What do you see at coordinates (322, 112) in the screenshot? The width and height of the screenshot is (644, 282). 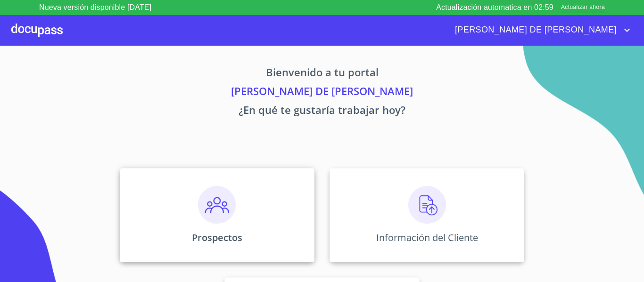 I see `p: ¿En qué te gustaría trabajar hoy?` at bounding box center [322, 112].